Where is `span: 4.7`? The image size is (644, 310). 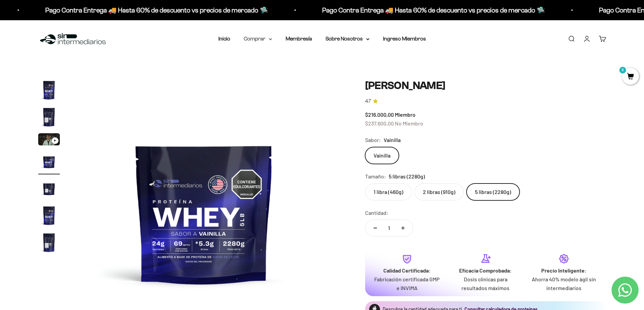
span: 4.7 is located at coordinates (367, 102).